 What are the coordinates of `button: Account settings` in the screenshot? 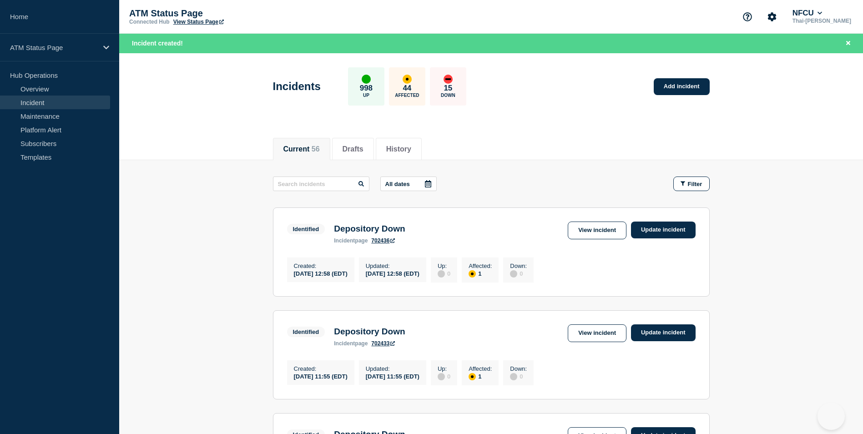 It's located at (772, 17).